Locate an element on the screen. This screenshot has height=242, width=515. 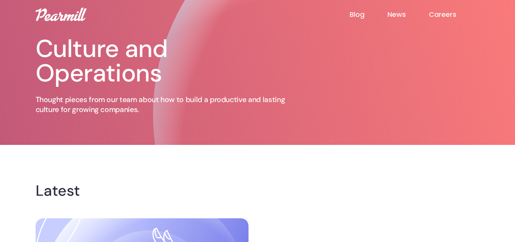
img: Pearmill logo is located at coordinates (61, 14).